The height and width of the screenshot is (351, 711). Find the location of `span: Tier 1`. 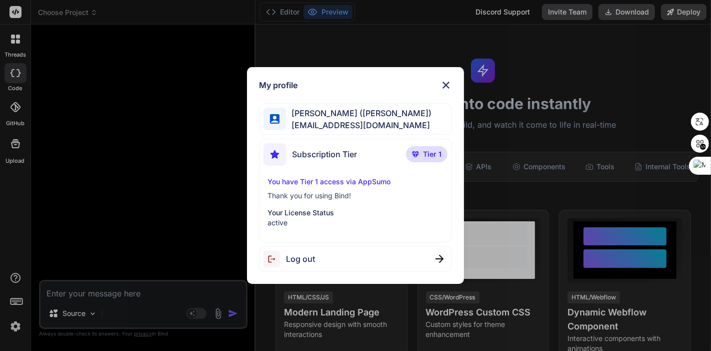

span: Tier 1 is located at coordinates (432, 154).